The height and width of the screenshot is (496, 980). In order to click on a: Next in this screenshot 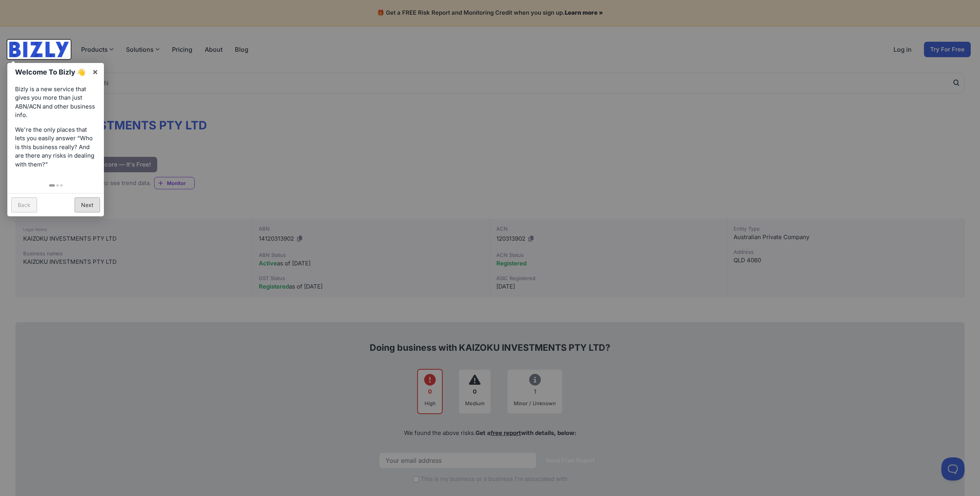, I will do `click(87, 205)`.